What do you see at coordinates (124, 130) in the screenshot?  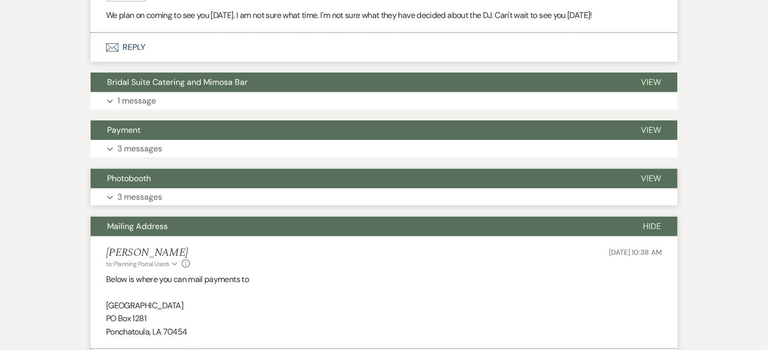 I see `span: Payment` at bounding box center [124, 130].